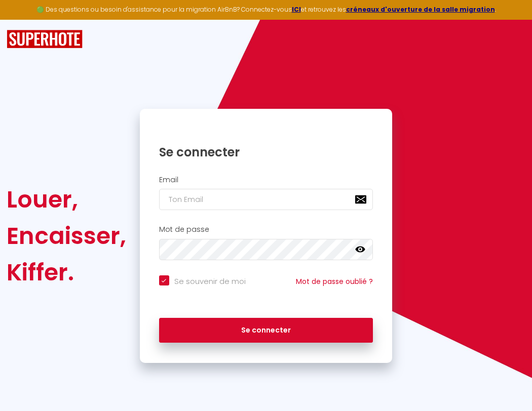  What do you see at coordinates (266, 331) in the screenshot?
I see `button: Se connecter` at bounding box center [266, 331].